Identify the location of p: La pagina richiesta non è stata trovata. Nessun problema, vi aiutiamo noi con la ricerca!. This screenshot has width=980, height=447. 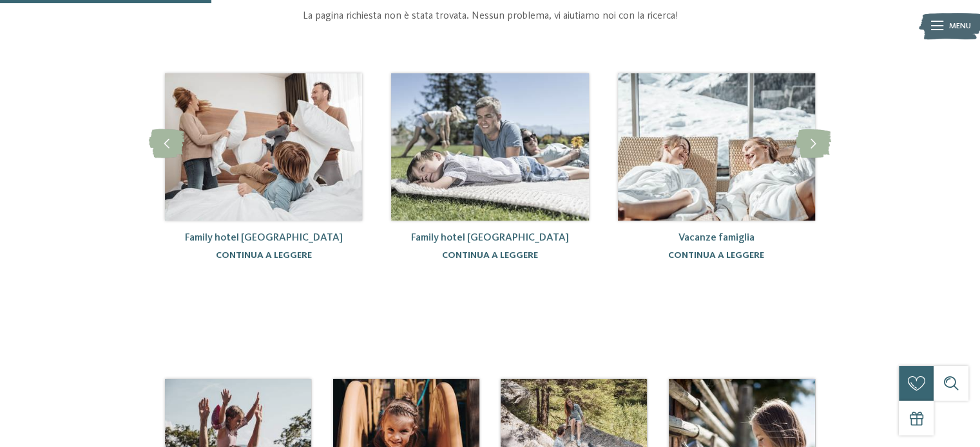
(490, 16).